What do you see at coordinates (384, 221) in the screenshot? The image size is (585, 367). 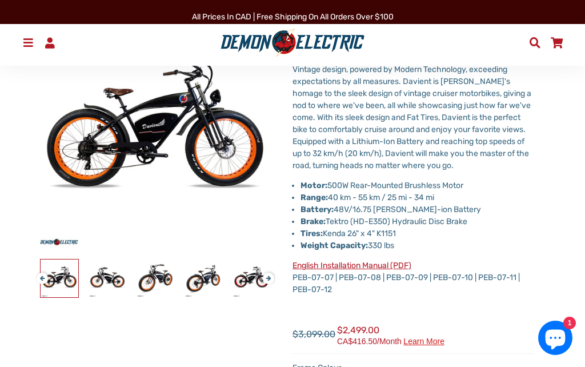 I see `span: Tektro (HD-E350) Hydraulic Disc Brake` at bounding box center [384, 221].